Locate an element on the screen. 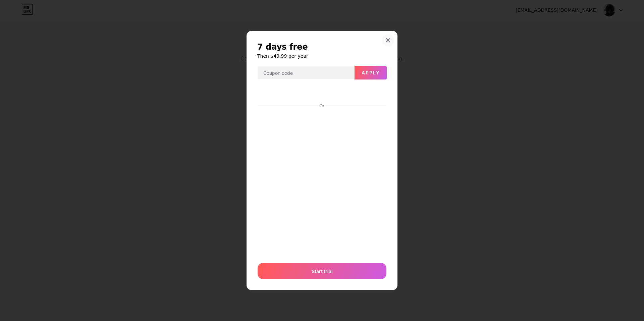  span: Apply is located at coordinates (371, 72).